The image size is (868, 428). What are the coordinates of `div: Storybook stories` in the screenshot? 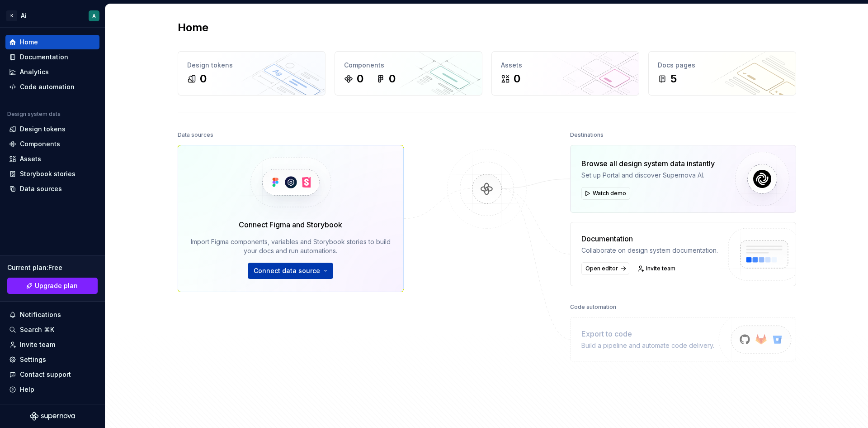 It's located at (48, 174).